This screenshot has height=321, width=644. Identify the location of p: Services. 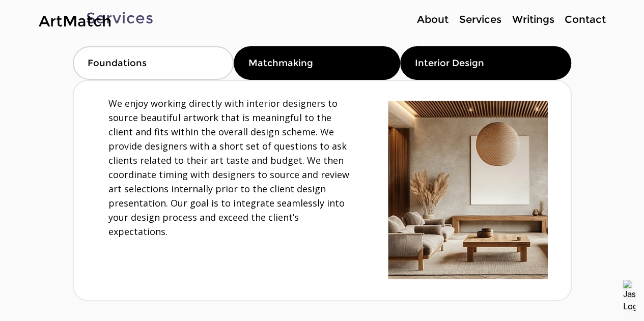
(480, 19).